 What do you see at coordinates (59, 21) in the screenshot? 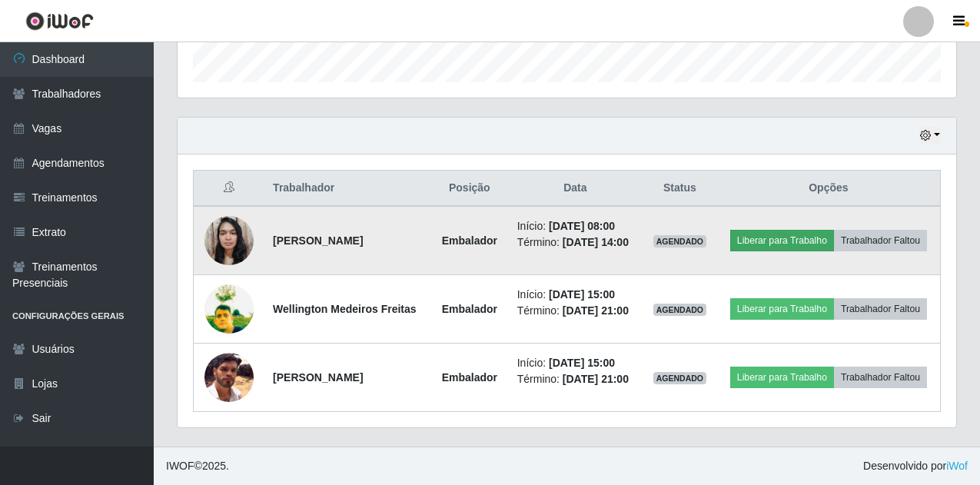
I see `img: CoreUI Logo` at bounding box center [59, 21].